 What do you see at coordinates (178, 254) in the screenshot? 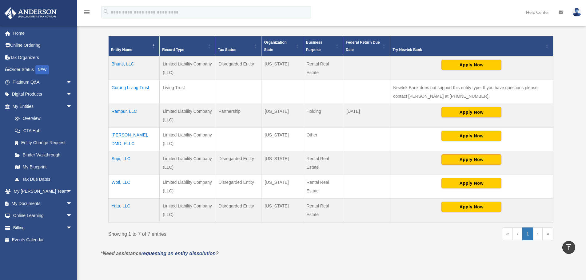
I see `a: requesting an entity dissolution` at bounding box center [178, 254].